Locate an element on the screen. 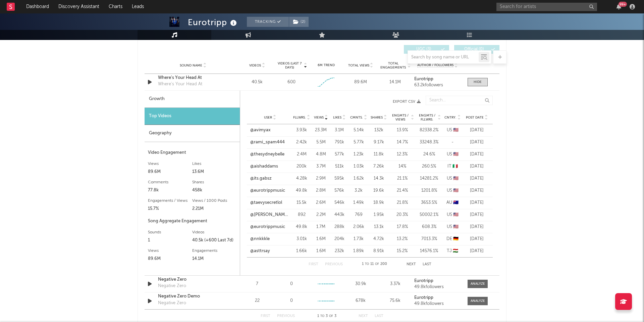  a: @aishaddams is located at coordinates (263, 167).